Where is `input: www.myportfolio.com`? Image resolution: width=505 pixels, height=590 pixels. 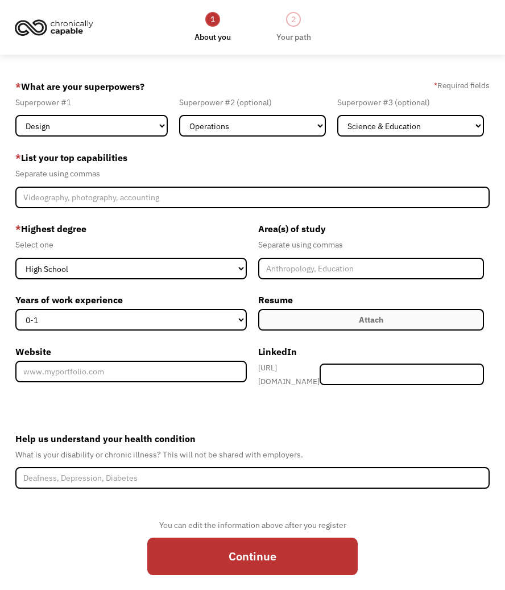 input: www.myportfolio.com is located at coordinates (131, 371).